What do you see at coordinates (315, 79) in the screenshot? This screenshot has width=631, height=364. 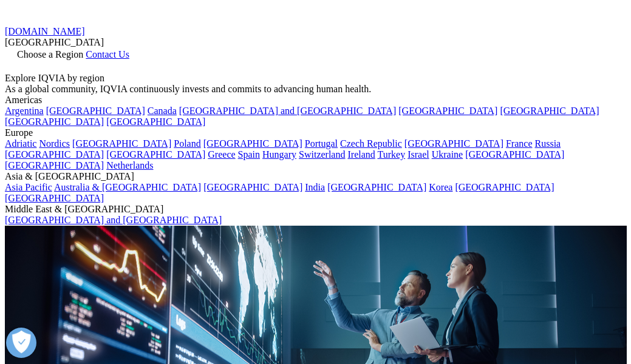 I see `div: Explore IQVIA by region` at bounding box center [315, 79].